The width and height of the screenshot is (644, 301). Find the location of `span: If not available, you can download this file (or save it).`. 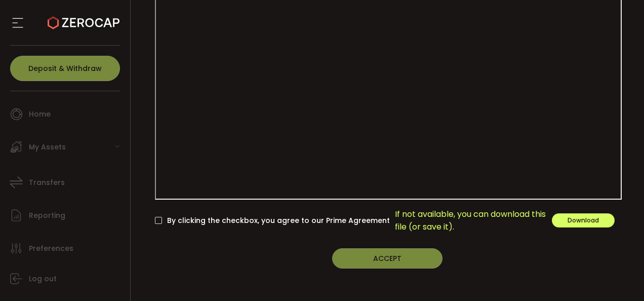

span: If not available, you can download this file (or save it). is located at coordinates (471, 220).